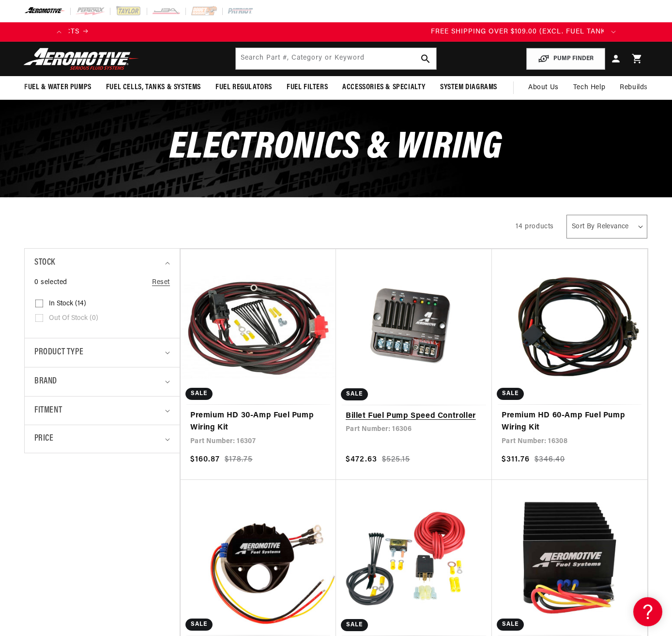 This screenshot has width=672, height=636. What do you see at coordinates (102, 353) in the screenshot?
I see `summary: Product type (0 selected)` at bounding box center [102, 353].